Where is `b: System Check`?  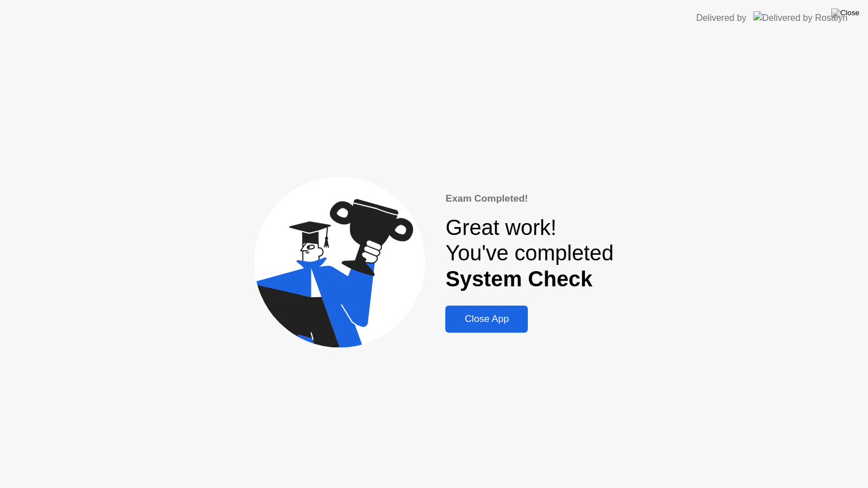
b: System Check is located at coordinates (519, 279).